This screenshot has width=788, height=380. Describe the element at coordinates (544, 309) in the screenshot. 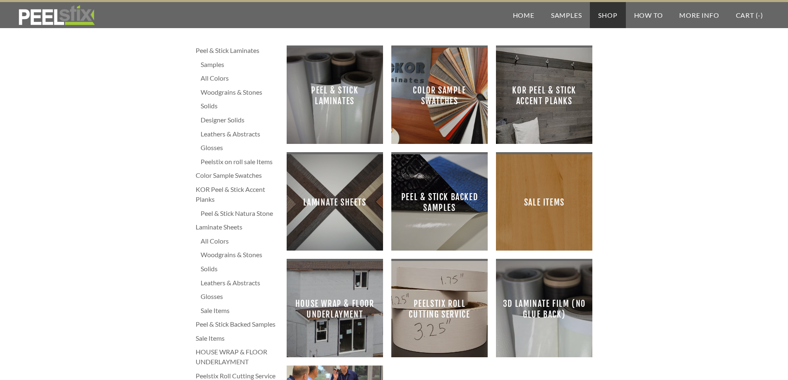

I see `span: 3D Laminate film (no glue back)` at that location.